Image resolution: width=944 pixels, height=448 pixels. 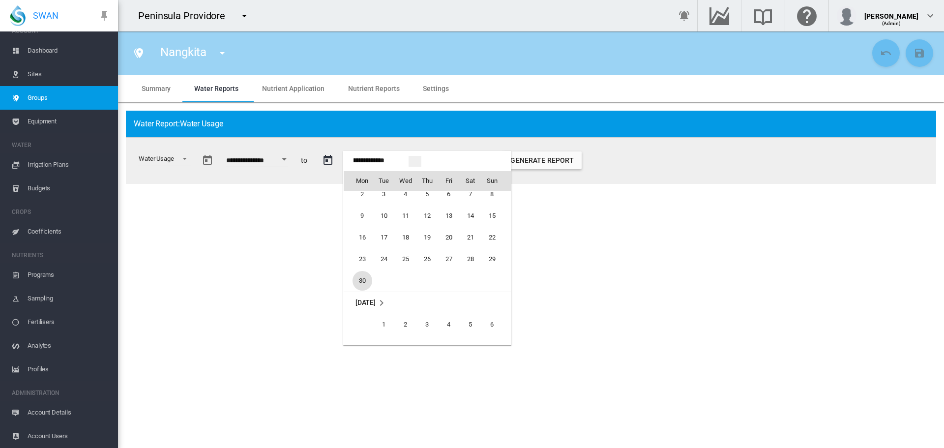 What do you see at coordinates (362, 259) in the screenshot?
I see `span: 23` at bounding box center [362, 259].